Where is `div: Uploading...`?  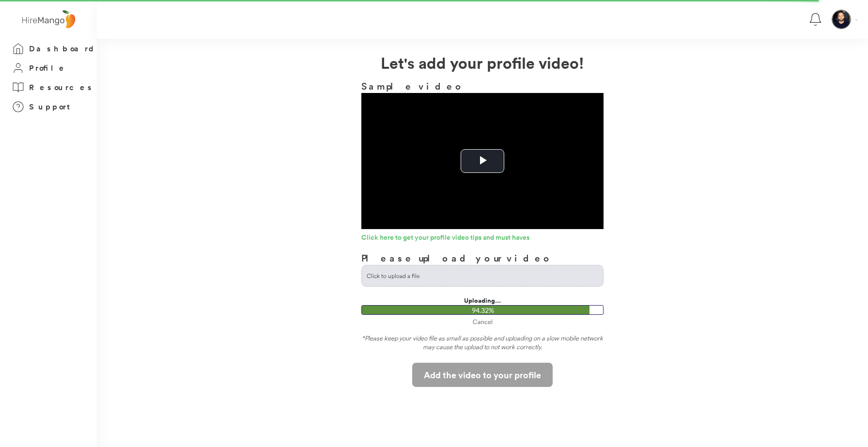 div: Uploading... is located at coordinates (482, 300).